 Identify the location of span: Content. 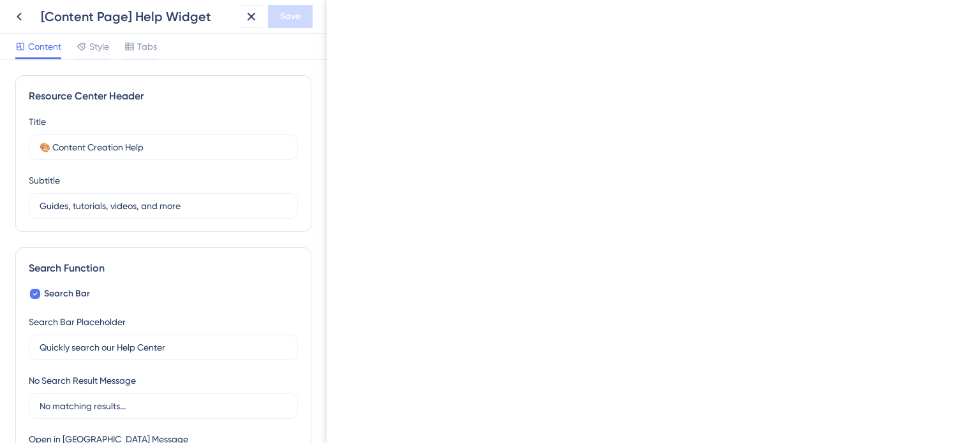
(45, 46).